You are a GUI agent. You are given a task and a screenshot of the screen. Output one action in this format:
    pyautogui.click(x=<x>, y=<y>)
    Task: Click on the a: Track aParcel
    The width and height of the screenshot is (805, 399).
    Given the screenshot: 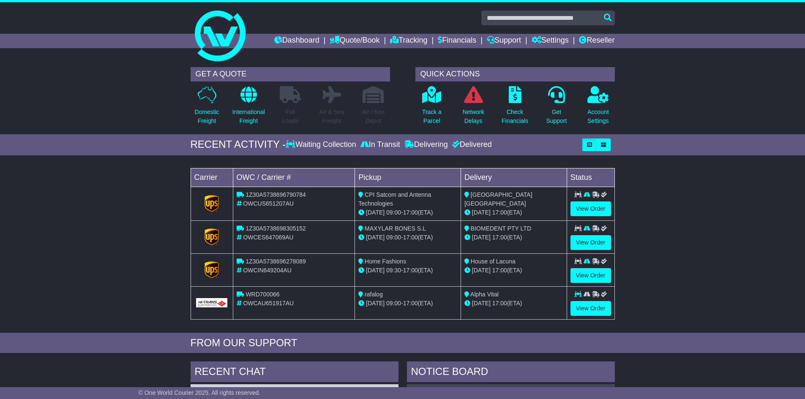 What is the action you would take?
    pyautogui.click(x=432, y=108)
    